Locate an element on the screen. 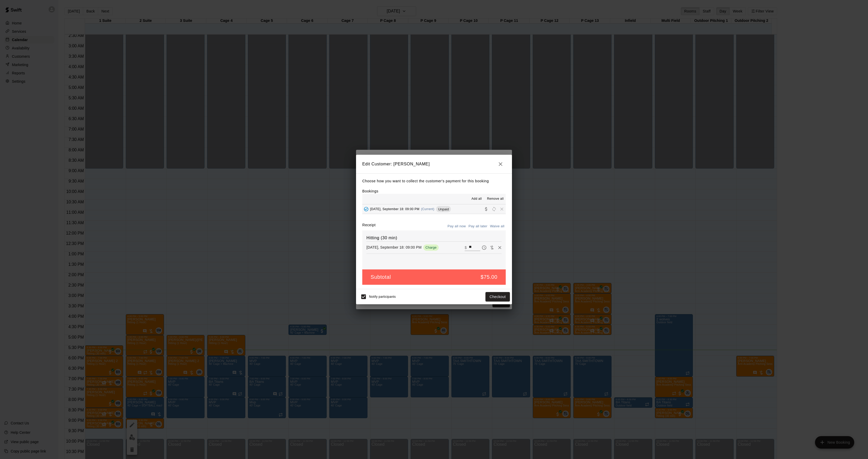 The width and height of the screenshot is (868, 459). button: Checkout is located at coordinates (497, 297).